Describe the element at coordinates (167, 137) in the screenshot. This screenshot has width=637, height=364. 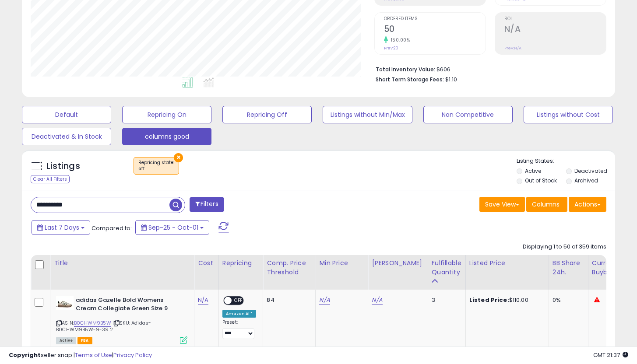
I see `button: columns good` at that location.